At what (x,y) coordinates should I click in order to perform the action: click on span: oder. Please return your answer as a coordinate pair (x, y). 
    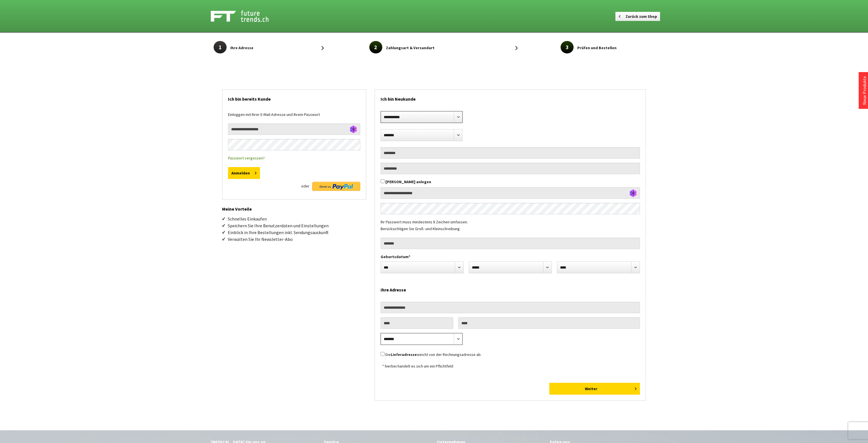
    Looking at the image, I should click on (305, 186).